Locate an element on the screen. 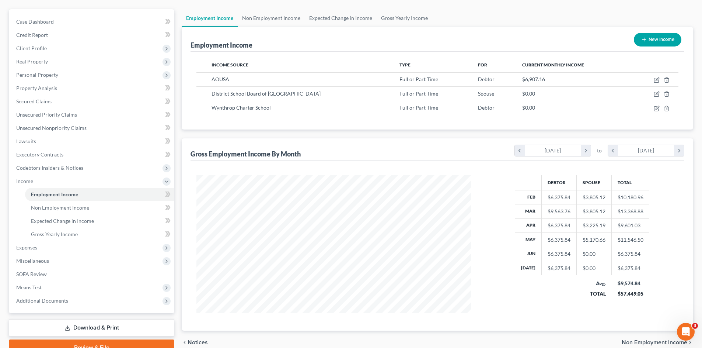 Image resolution: width=702 pixels, height=348 pixels. span: to is located at coordinates (599, 150).